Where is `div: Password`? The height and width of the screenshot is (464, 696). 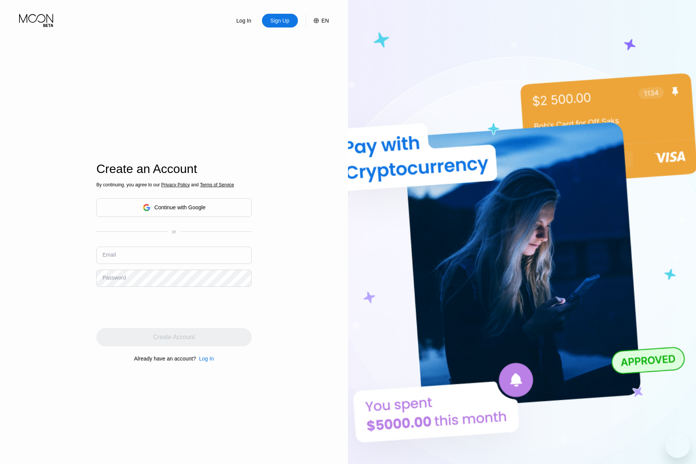 div: Password is located at coordinates (114, 278).